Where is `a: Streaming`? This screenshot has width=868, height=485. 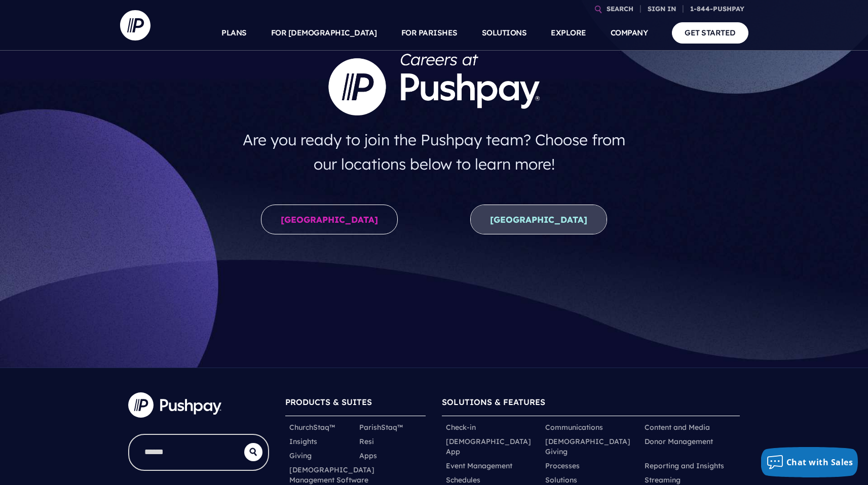 a: Streaming is located at coordinates (662, 480).